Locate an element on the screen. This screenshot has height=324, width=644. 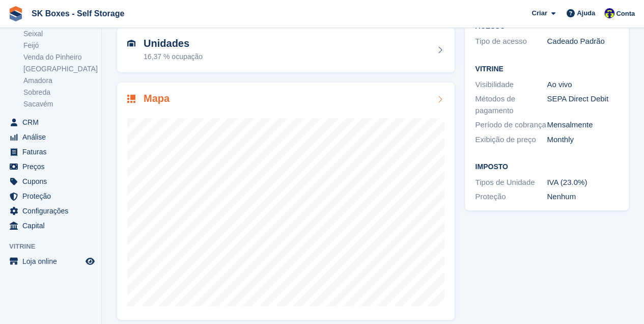
div: SEPA Direct Debit is located at coordinates (582, 105).